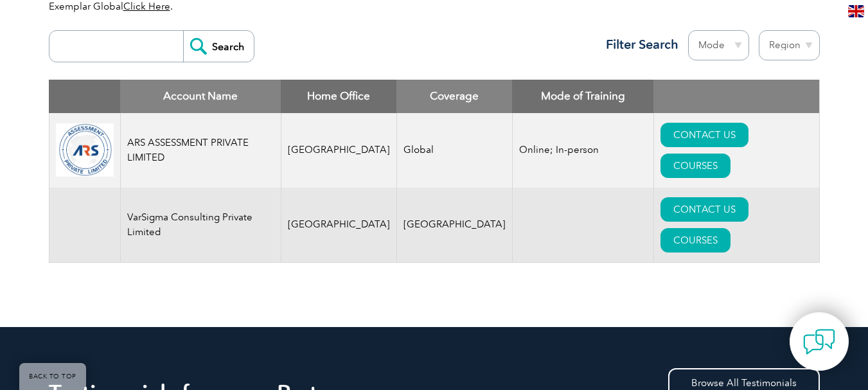 This screenshot has width=868, height=390. I want to click on th: Mode of Training: activate to sort column ascending, so click(583, 96).